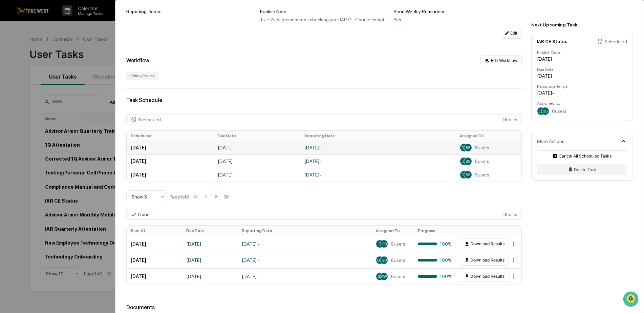 The image size is (644, 313). I want to click on span: Preclearance, so click(29, 89).